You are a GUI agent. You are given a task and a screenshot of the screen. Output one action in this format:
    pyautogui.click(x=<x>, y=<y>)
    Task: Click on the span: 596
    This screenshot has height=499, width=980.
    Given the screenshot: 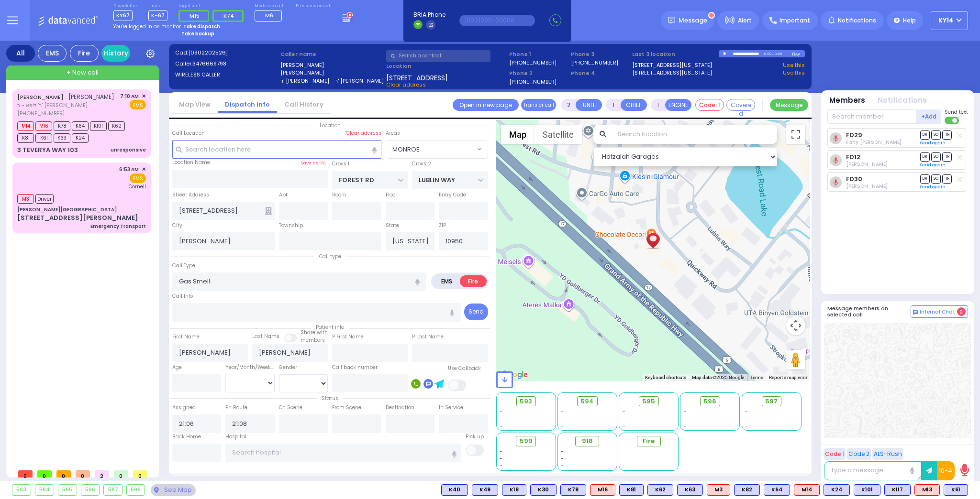 What is the action you would take?
    pyautogui.click(x=709, y=402)
    